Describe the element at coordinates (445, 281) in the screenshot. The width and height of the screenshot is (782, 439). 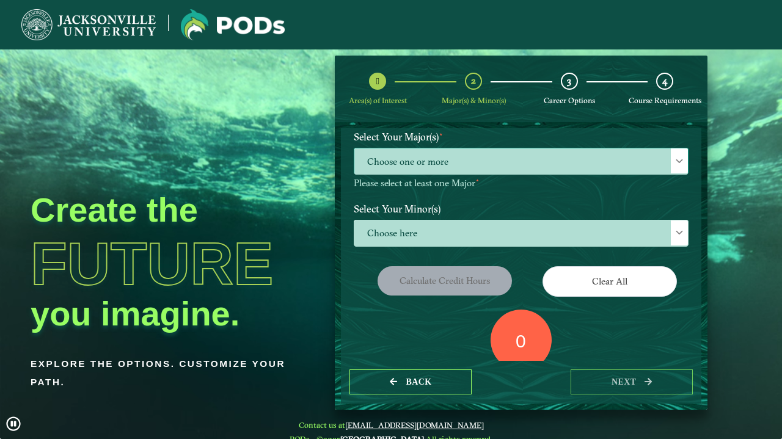
I see `button: Calculate credit hours` at that location.